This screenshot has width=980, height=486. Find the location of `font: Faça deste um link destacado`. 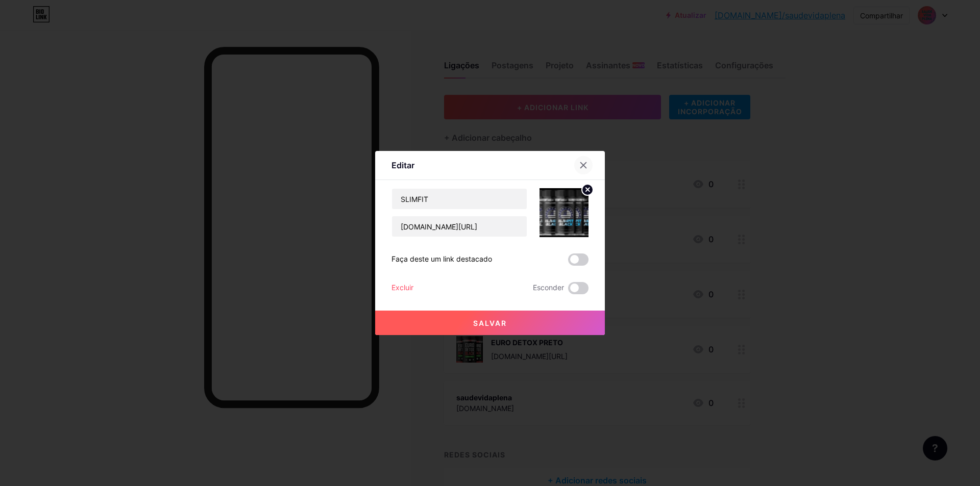

font: Faça deste um link destacado is located at coordinates (441, 259).